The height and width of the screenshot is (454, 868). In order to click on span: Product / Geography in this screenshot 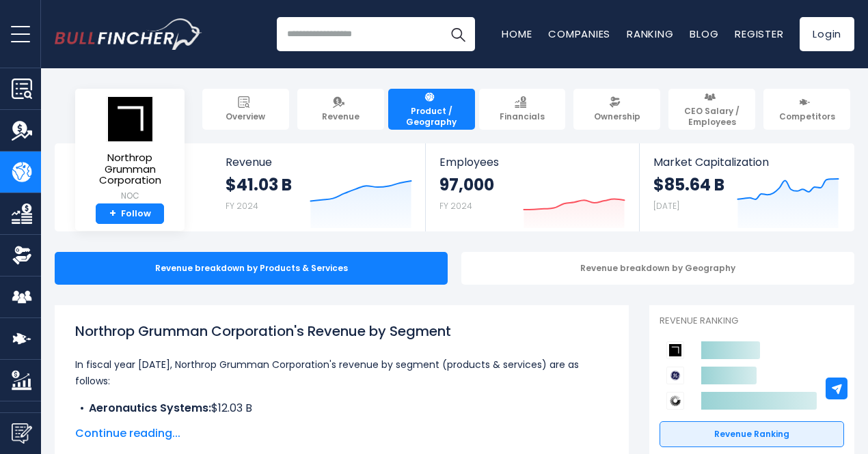, I will do `click(431, 116)`.